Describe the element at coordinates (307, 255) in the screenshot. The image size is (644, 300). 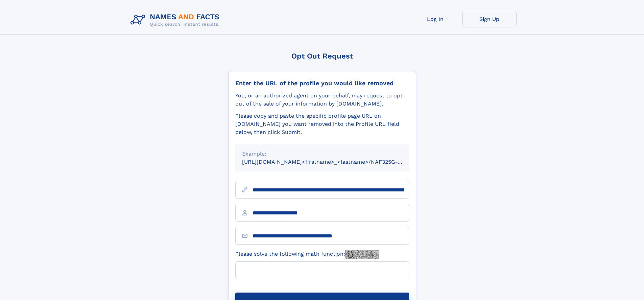
I see `label: Please solve the following math function:` at that location.